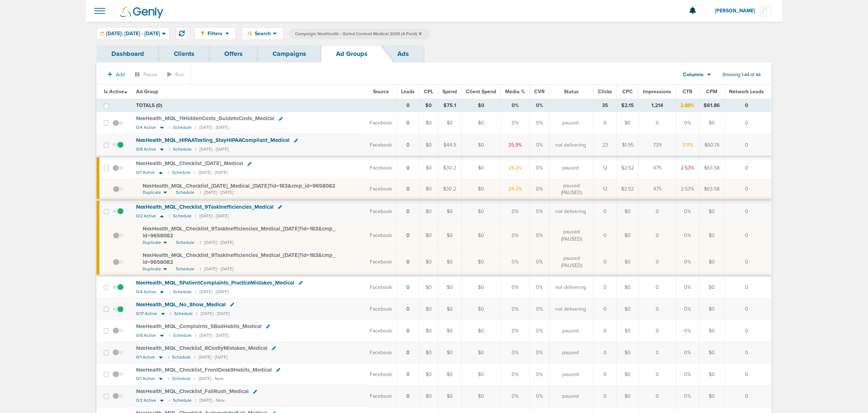  Describe the element at coordinates (115, 91) in the screenshot. I see `span: Is Active` at that location.